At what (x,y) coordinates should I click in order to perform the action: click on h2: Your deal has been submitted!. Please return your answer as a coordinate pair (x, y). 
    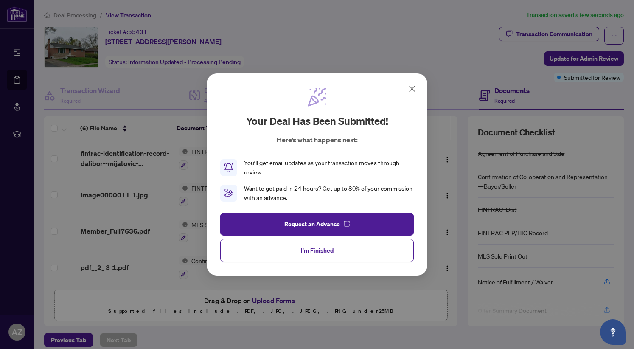
    Looking at the image, I should click on (317, 121).